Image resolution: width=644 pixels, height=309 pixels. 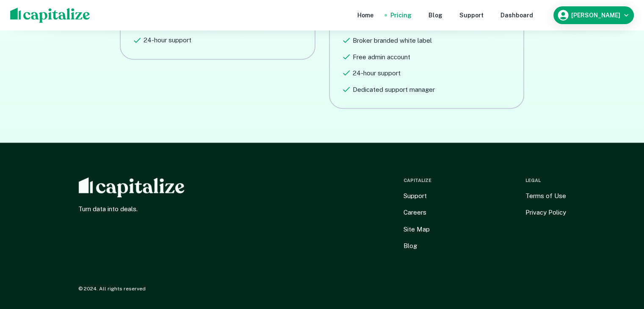 I want to click on h6: Free admin account, so click(x=382, y=57).